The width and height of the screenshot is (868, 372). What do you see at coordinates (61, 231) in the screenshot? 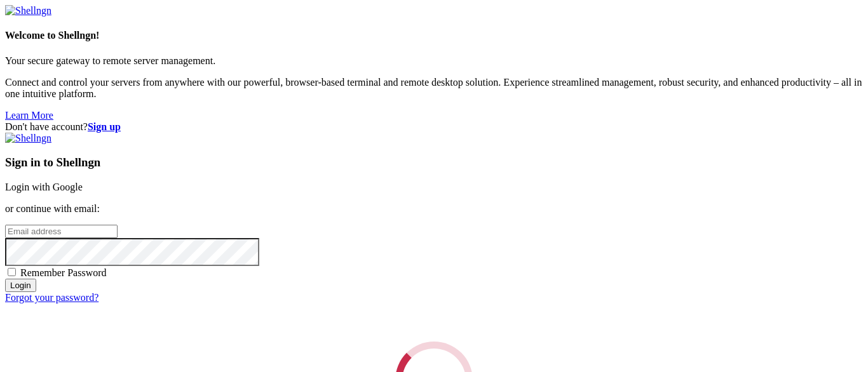
I see `input: Email address` at bounding box center [61, 231].